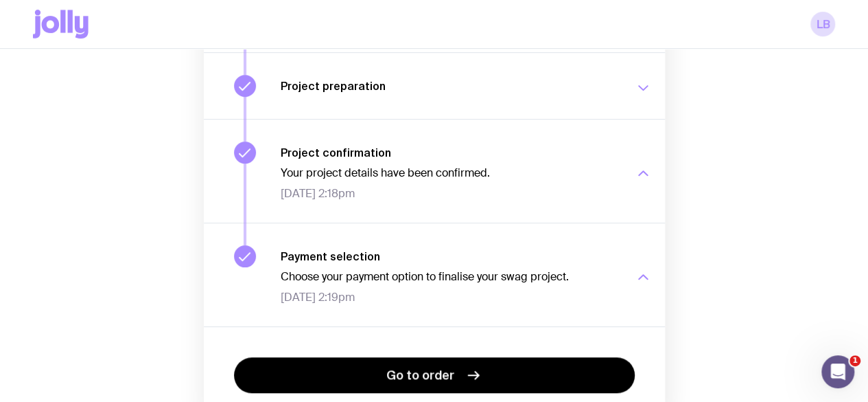 Image resolution: width=868 pixels, height=402 pixels. What do you see at coordinates (449, 277) in the screenshot?
I see `p: Choose your payment option to finalise your swag project.` at bounding box center [449, 277].